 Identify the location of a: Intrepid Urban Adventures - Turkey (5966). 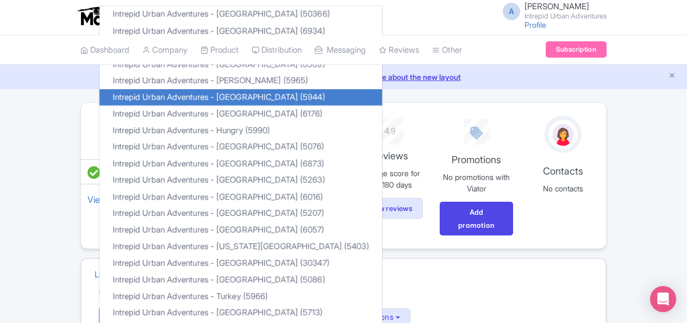
(241, 296).